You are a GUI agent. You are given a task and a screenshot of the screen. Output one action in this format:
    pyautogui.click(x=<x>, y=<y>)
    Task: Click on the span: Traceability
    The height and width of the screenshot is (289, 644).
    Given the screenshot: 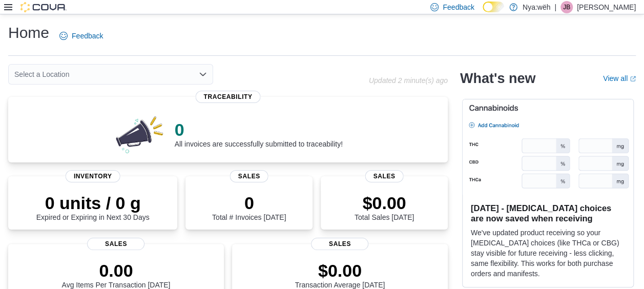 What is the action you would take?
    pyautogui.click(x=227, y=97)
    